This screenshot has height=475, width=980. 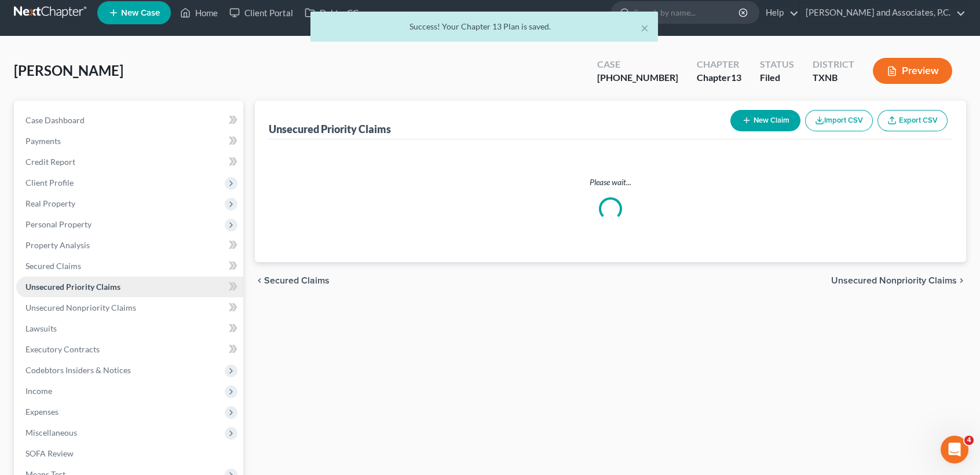 I want to click on span: Credit Report, so click(x=50, y=162).